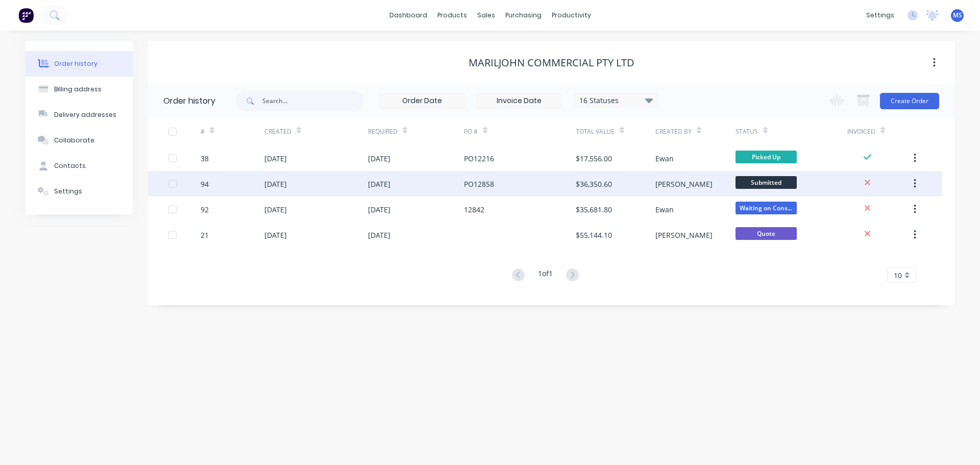  Describe the element at coordinates (78, 90) in the screenshot. I see `div: Billing address` at that location.